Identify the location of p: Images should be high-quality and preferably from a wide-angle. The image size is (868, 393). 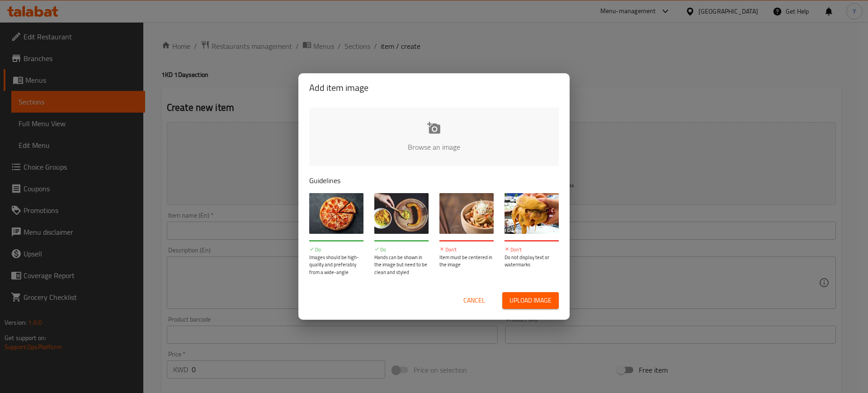
(337, 265).